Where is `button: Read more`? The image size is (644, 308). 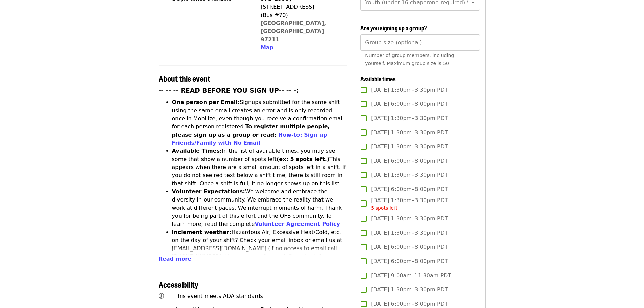
button: Read more is located at coordinates (175, 259).